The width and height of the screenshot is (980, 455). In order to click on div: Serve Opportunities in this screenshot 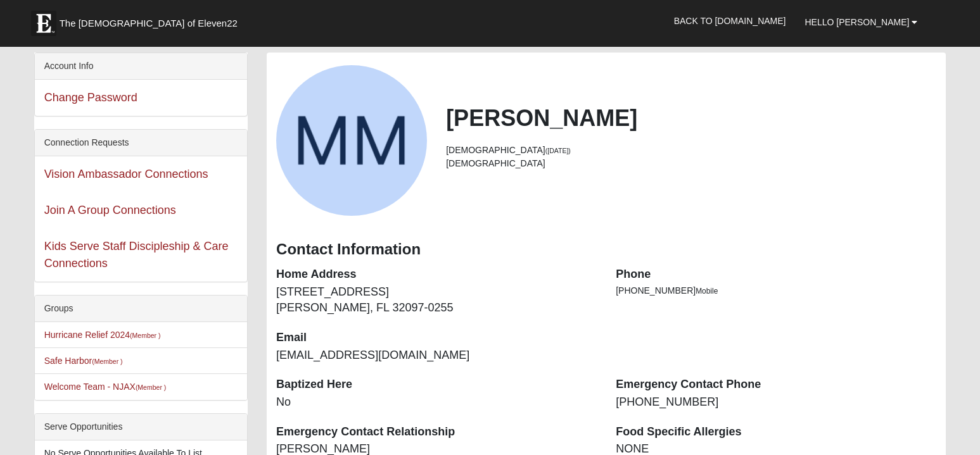, I will do `click(141, 427)`.